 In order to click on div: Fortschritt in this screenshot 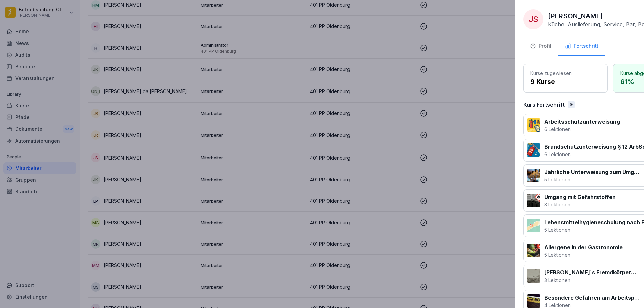, I will do `click(582, 46)`.